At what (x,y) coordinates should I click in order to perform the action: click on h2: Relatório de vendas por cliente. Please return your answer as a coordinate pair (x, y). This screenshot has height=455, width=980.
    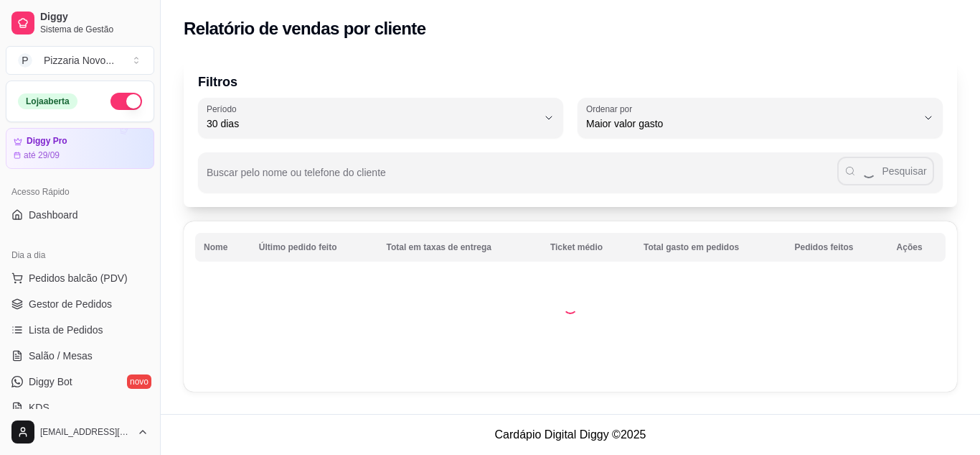
    Looking at the image, I should click on (305, 29).